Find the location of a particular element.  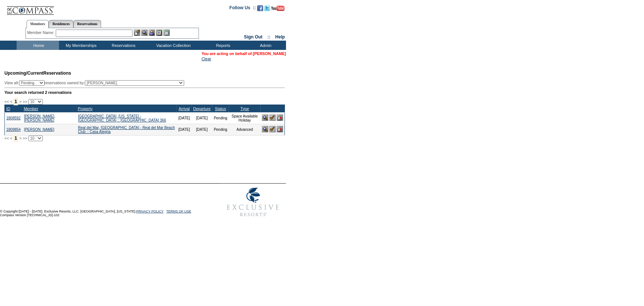

img: b_edit.gif is located at coordinates (137, 33).